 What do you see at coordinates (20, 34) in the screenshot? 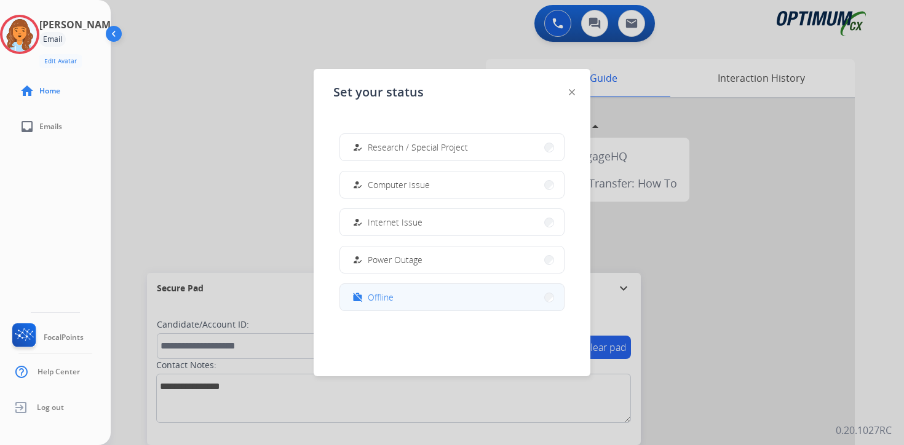
I see `img: avatar` at bounding box center [20, 34].